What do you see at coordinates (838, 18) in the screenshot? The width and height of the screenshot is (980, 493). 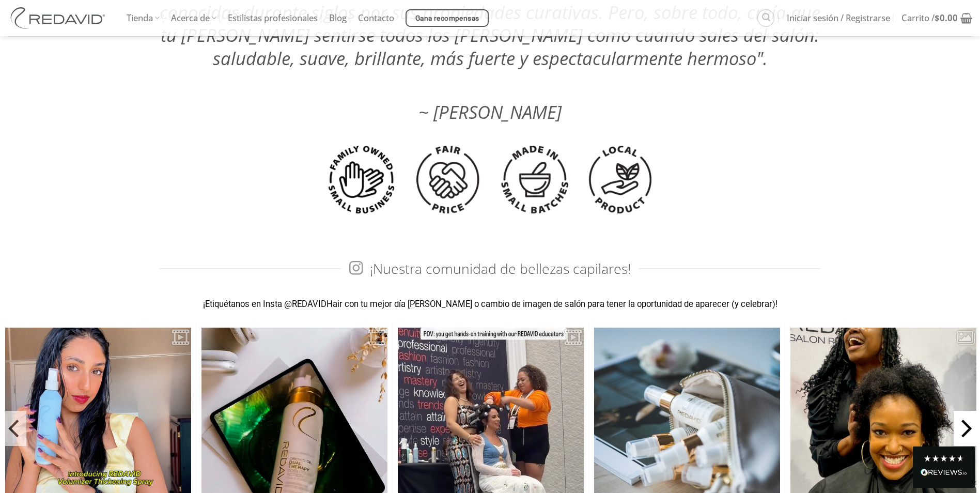 I see `span: Iniciar sesión / Registrarse` at bounding box center [838, 18].